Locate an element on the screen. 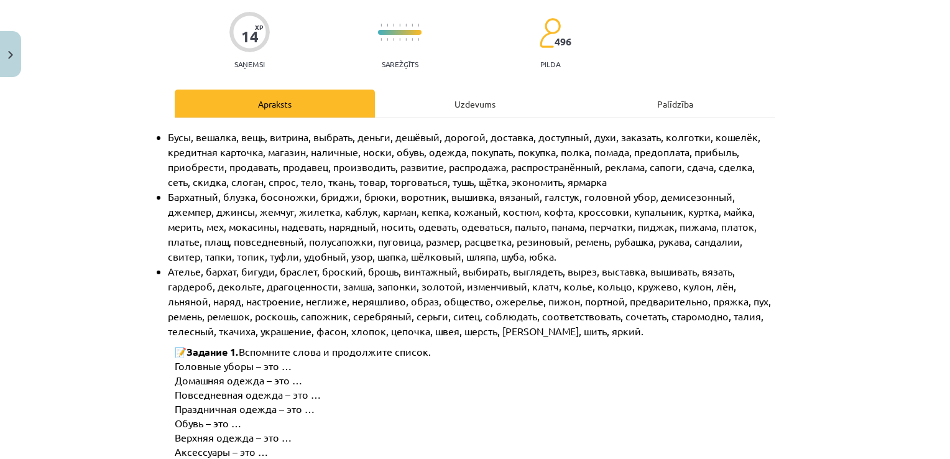 Image resolution: width=950 pixels, height=459 pixels. span: XP is located at coordinates (259, 27).